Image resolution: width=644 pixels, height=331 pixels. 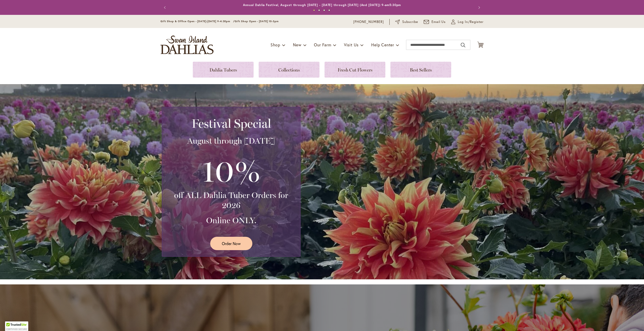 What do you see at coordinates (314, 10) in the screenshot?
I see `button: 1 of 4` at bounding box center [314, 10].